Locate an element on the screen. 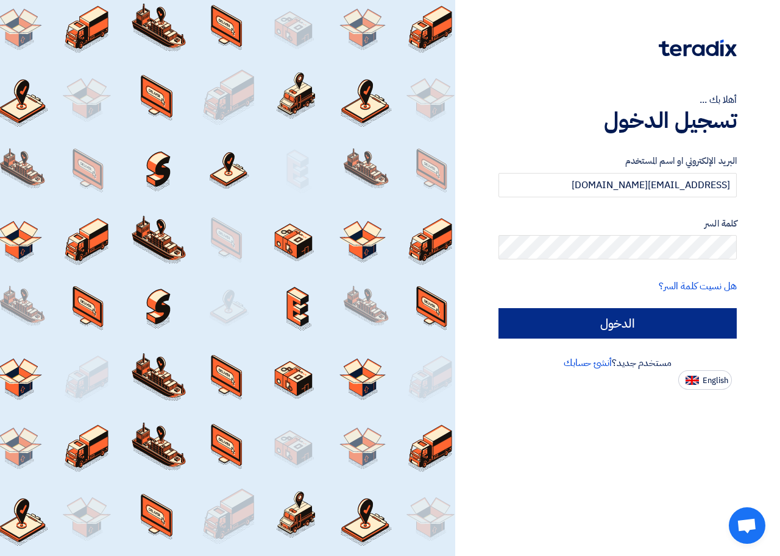  a: أنشئ حسابك is located at coordinates (587, 363).